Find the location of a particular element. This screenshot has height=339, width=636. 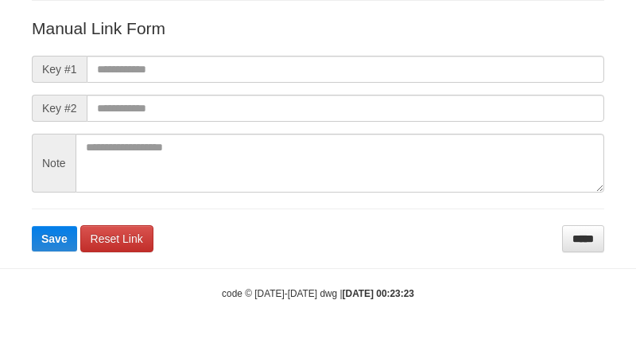

a: Reset Link is located at coordinates (117, 238).